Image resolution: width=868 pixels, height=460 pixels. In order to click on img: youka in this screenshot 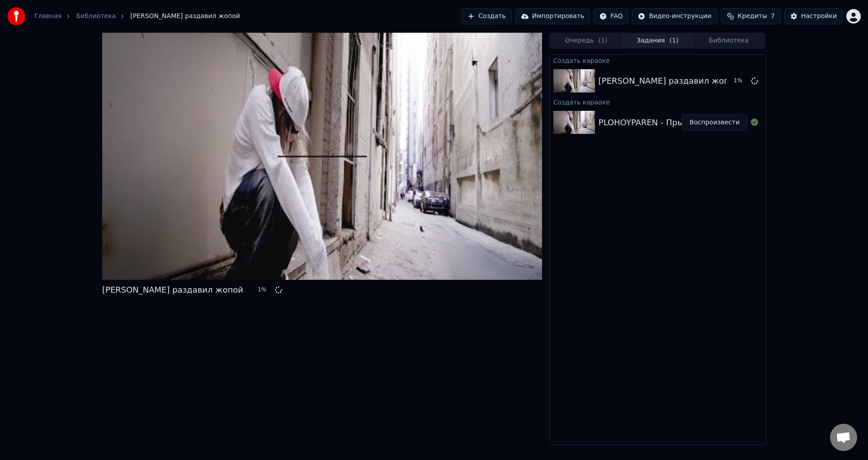, I will do `click(17, 17)`.